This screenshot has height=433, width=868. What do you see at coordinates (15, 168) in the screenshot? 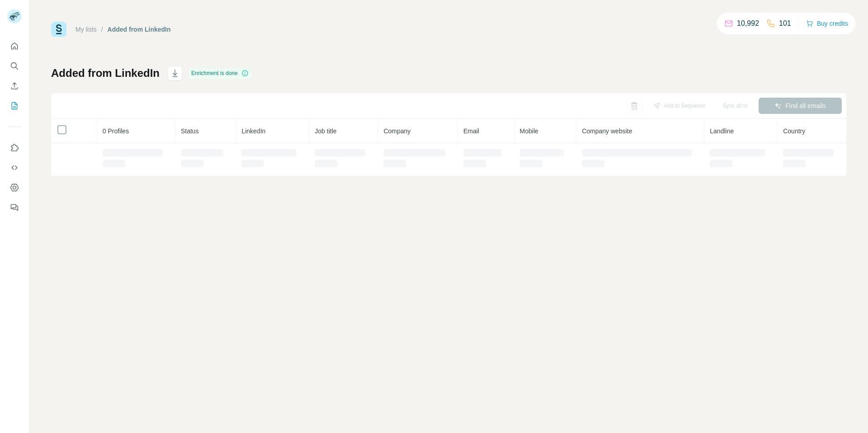
I see `button: Use Surfe API` at bounding box center [15, 168].